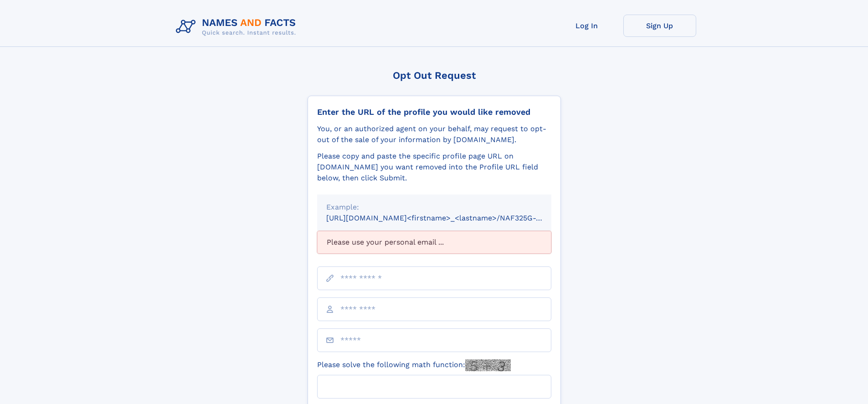 The height and width of the screenshot is (404, 868). I want to click on div: You, or an authorized agent on your behalf, may request to opt-out of the sale of your informatio..., so click(434, 134).